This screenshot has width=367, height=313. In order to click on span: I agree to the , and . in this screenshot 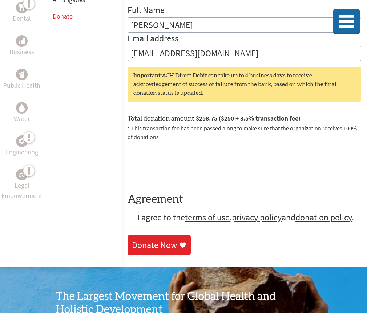, I will do `click(246, 217)`.